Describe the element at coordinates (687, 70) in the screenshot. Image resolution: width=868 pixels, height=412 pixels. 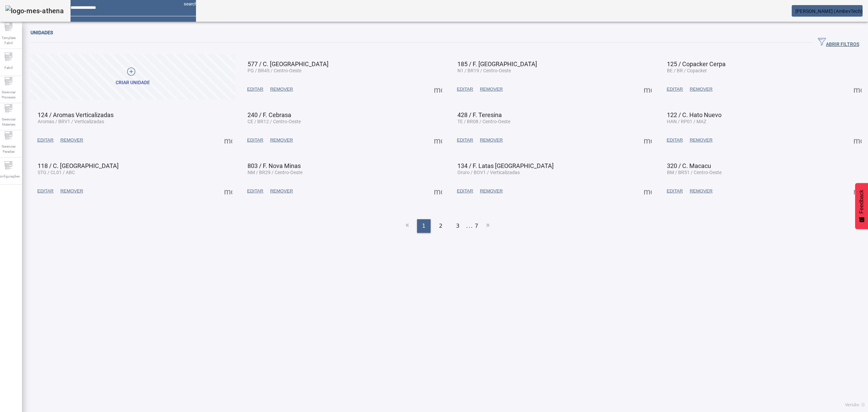
I see `span: BE / BR / Copacker` at that location.